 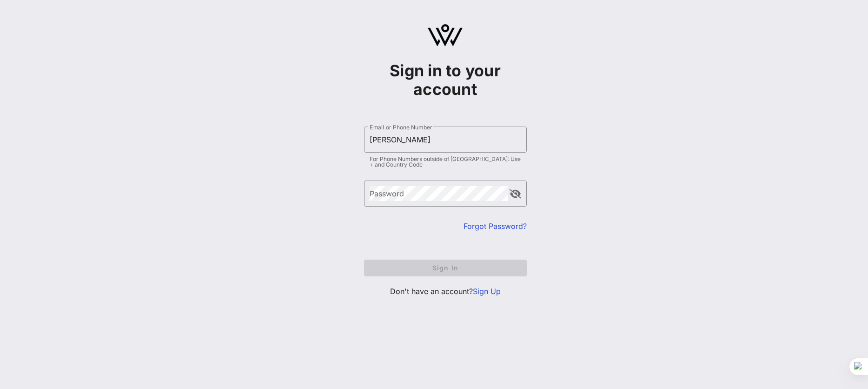 What do you see at coordinates (445, 291) in the screenshot?
I see `p: Don't have an account?` at bounding box center [445, 291].